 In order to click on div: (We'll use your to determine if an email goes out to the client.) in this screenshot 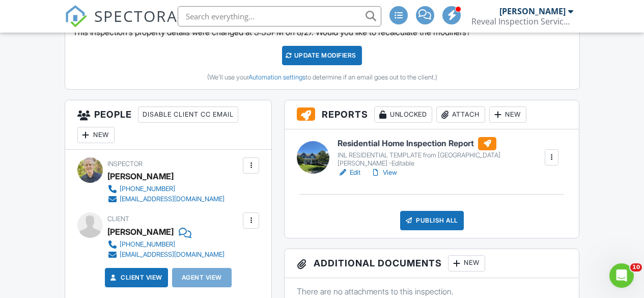, I will do `click(322, 78)`.